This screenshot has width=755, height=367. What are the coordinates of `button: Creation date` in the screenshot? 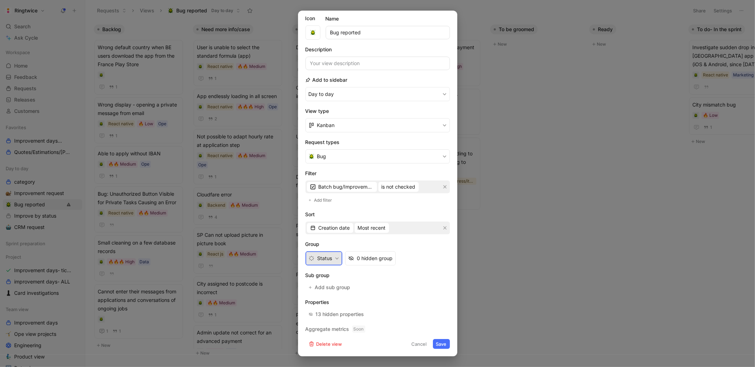 It's located at (330, 228).